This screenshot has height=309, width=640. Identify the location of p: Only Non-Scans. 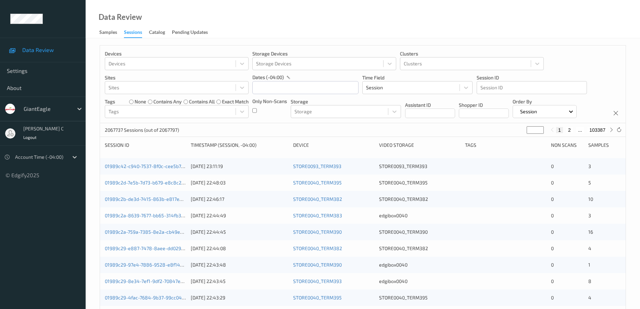
(270, 101).